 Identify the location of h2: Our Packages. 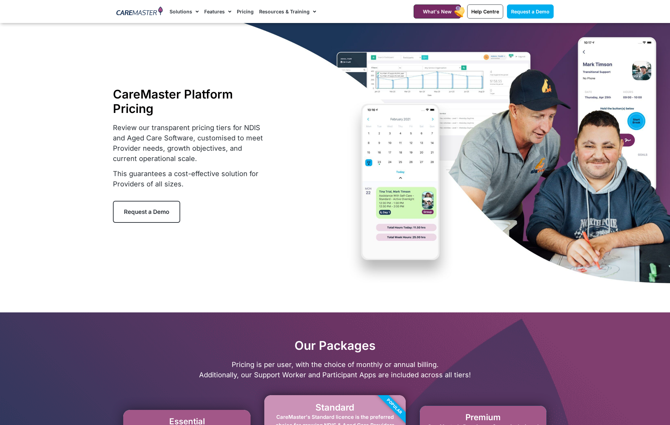
(335, 345).